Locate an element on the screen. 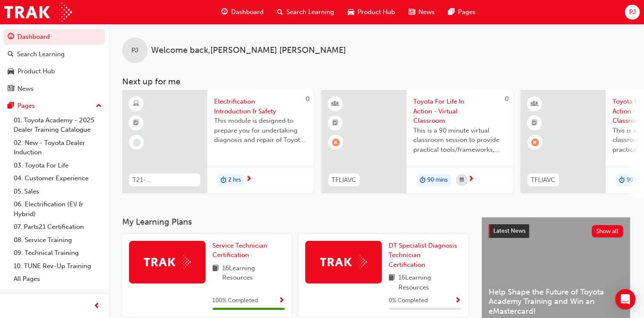 This screenshot has width=644, height=318. span: 90 mins is located at coordinates (437, 180).